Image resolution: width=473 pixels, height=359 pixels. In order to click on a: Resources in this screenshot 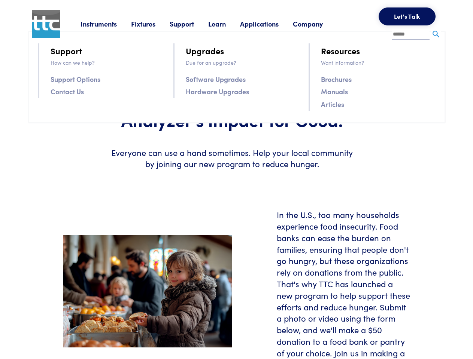, I will do `click(340, 51)`.